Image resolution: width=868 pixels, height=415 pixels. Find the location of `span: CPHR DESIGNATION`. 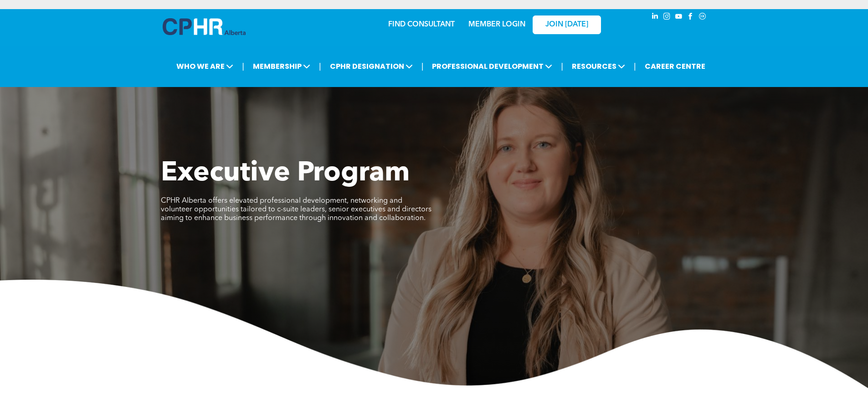

span: CPHR DESIGNATION is located at coordinates (371, 66).